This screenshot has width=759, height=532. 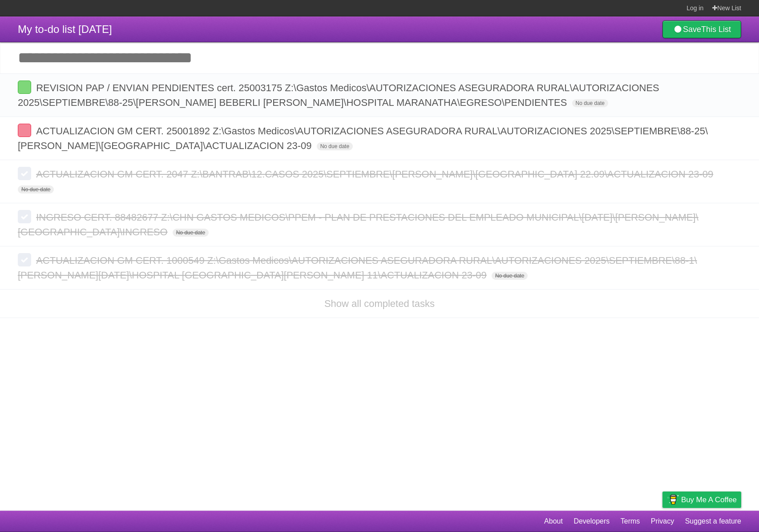 What do you see at coordinates (380, 303) in the screenshot?
I see `a: Show all completed tasks` at bounding box center [380, 303].